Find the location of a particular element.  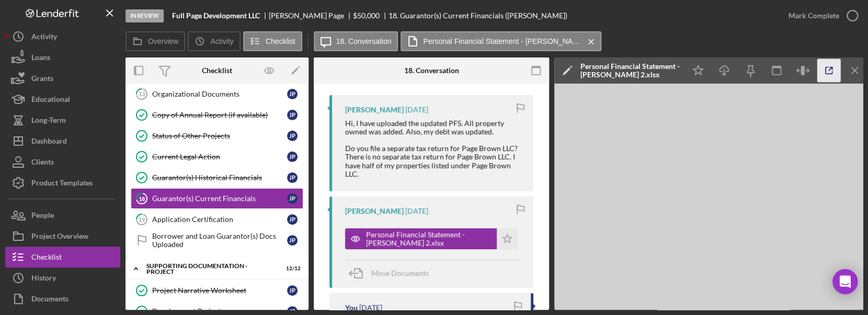

tspan: 13 is located at coordinates (142, 93).